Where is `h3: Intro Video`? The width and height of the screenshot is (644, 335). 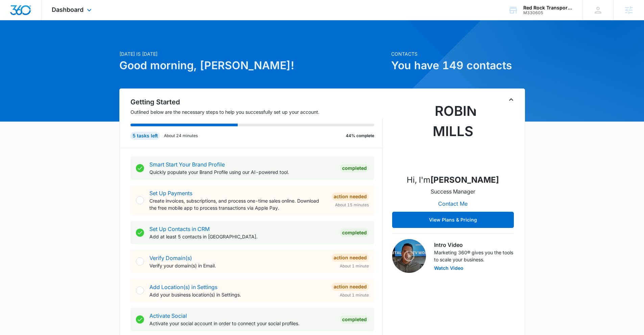 h3: Intro Video is located at coordinates (474, 245).